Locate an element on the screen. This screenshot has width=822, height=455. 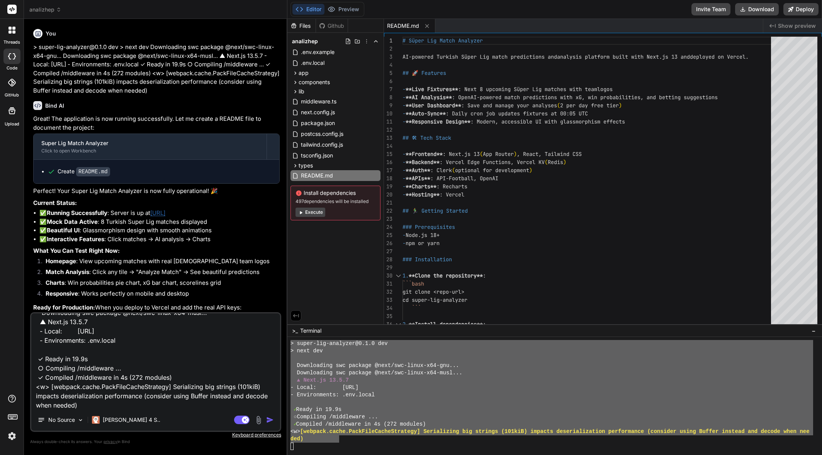
div: Create is located at coordinates (84, 171).